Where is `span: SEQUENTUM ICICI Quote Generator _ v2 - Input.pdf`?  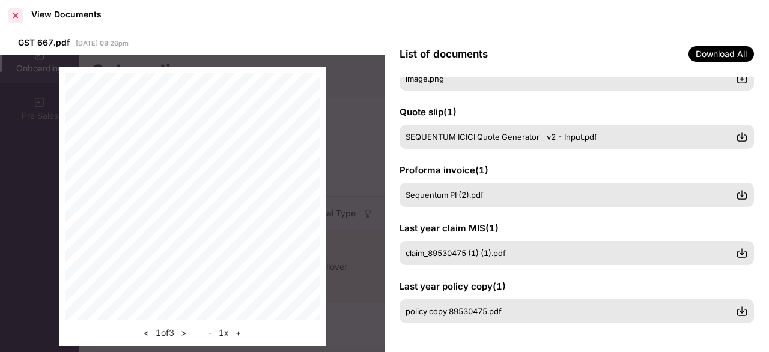 span: SEQUENTUM ICICI Quote Generator _ v2 - Input.pdf is located at coordinates (501, 137).